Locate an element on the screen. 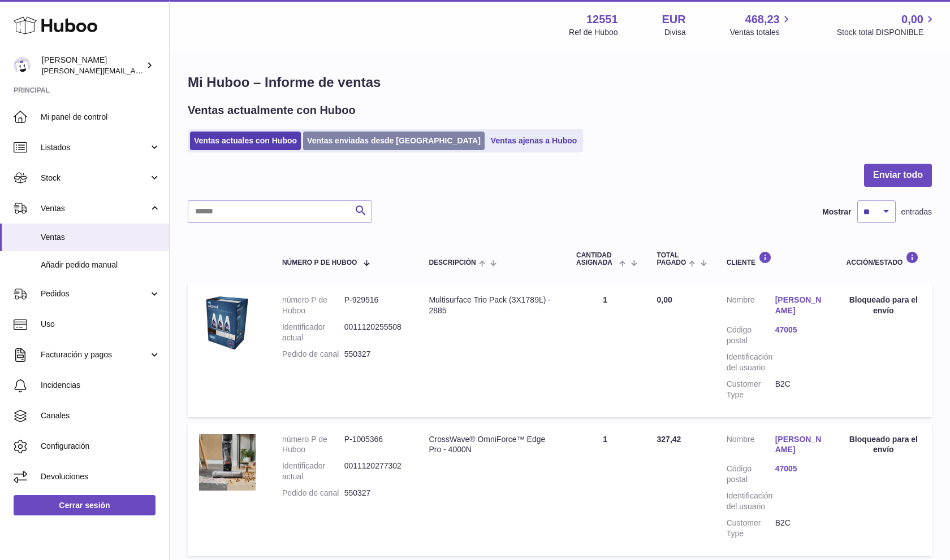 The image size is (950, 560). span: Descripción is located at coordinates (451, 263).